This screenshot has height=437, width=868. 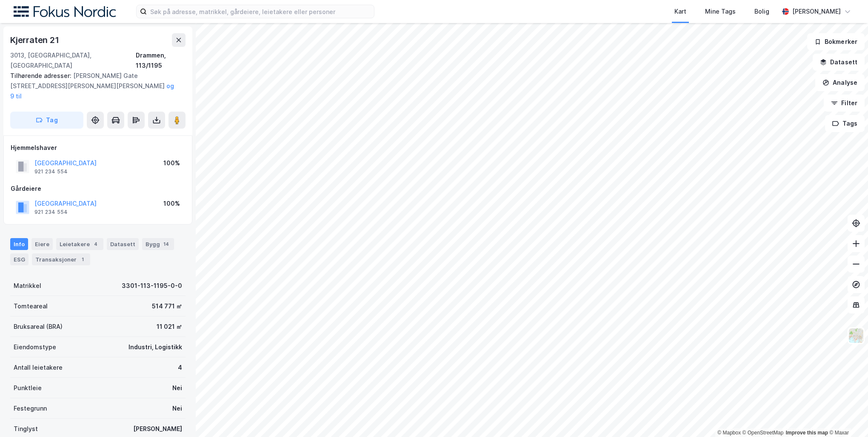 What do you see at coordinates (158, 244) in the screenshot?
I see `div: Bygg` at bounding box center [158, 244].